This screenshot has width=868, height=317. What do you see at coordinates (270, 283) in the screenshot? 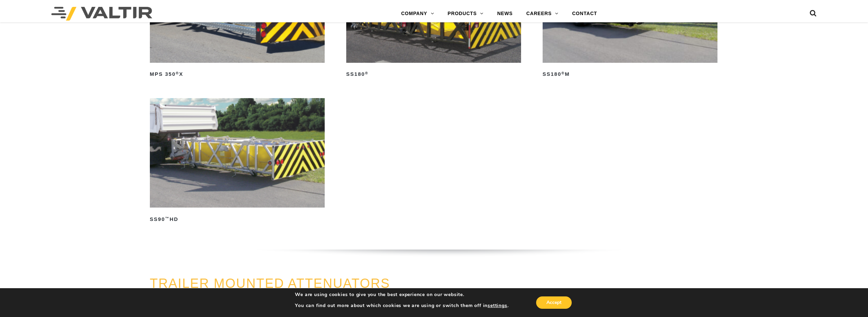
I see `a: TRAILER MOUNTED ATTENUATORS` at bounding box center [270, 283].